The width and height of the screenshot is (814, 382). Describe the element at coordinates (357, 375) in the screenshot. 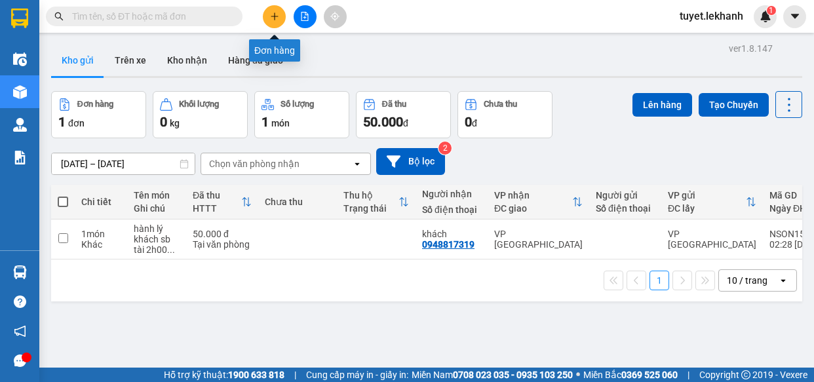

I see `span: Cung cấp máy in - giấy in:` at that location.